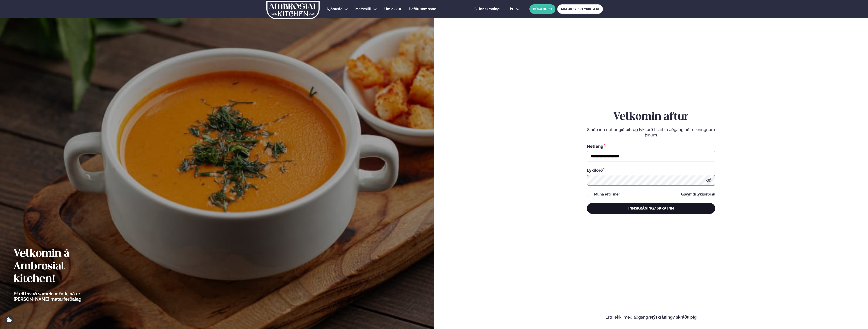 This screenshot has height=329, width=868. Describe the element at coordinates (515, 9) in the screenshot. I see `button: is` at that location.